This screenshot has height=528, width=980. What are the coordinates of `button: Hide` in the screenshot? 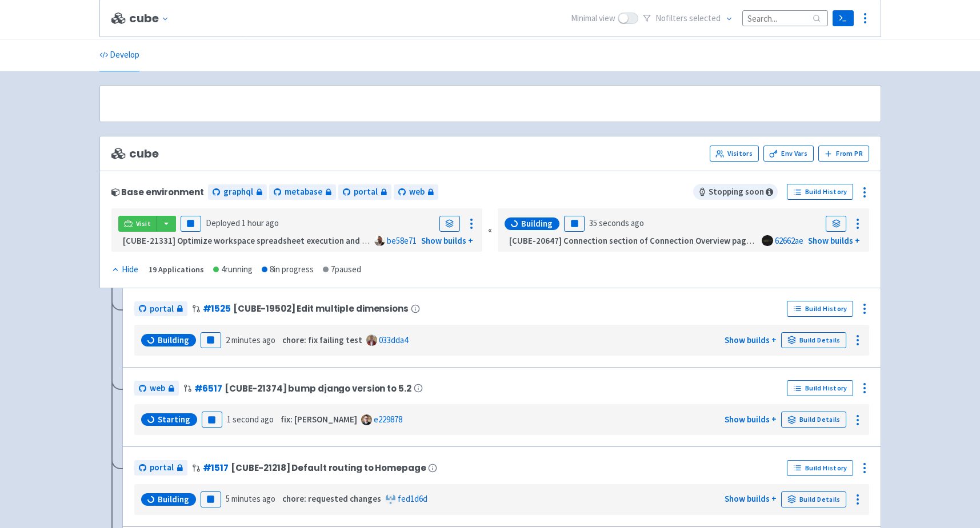 It's located at (126, 269).